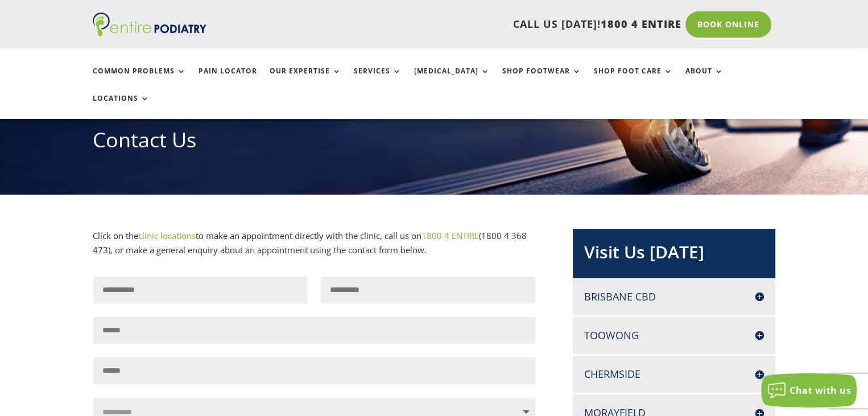  What do you see at coordinates (674, 374) in the screenshot?
I see `h4: Chermside` at bounding box center [674, 374].